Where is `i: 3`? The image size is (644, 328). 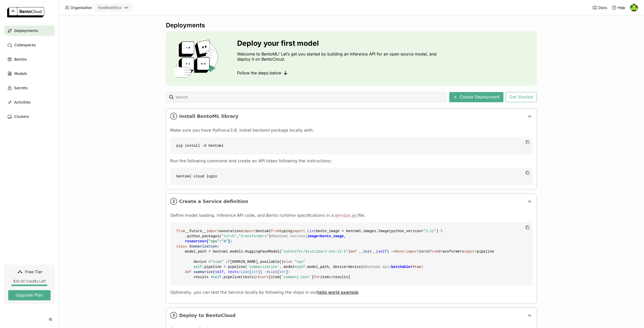 i: 3 is located at coordinates (173, 315).